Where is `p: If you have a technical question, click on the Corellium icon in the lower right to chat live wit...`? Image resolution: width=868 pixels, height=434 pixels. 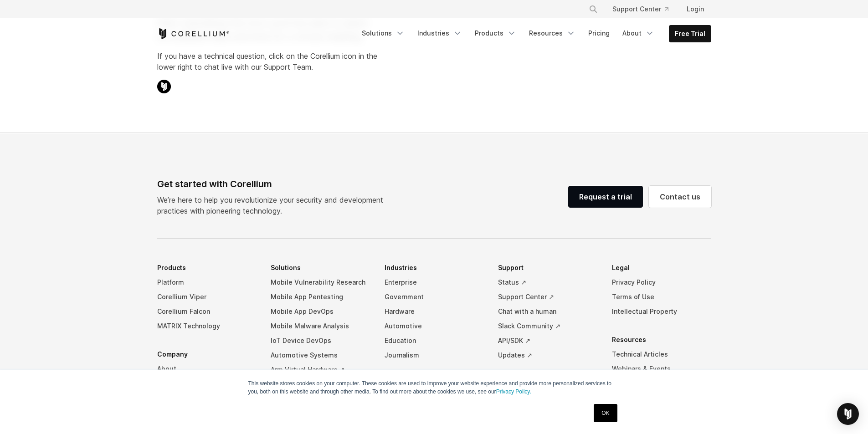
p: If you have a technical question, click on the Corellium icon in the lower right to chat live wit... is located at coordinates (267, 62).